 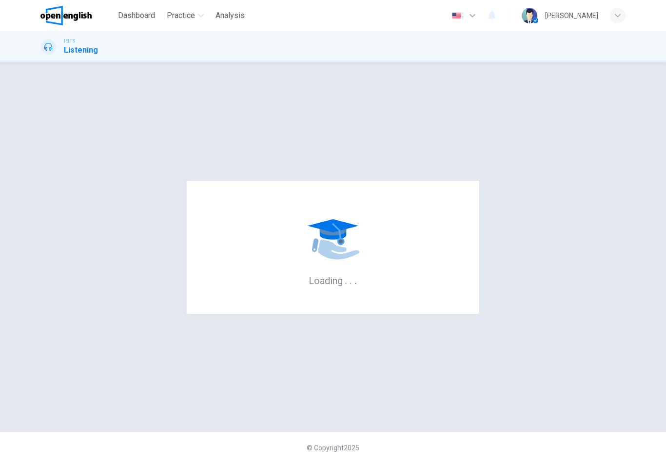 I want to click on a: OpenEnglish logo, so click(x=77, y=16).